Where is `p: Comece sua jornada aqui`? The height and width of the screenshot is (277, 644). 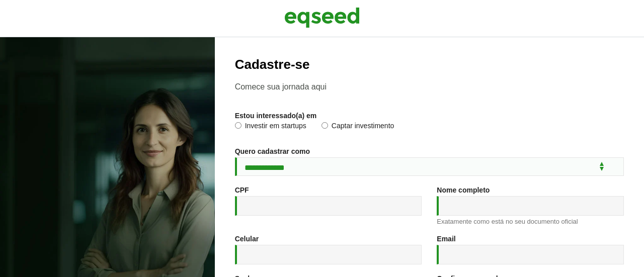
p: Comece sua jornada aqui is located at coordinates (429, 87).